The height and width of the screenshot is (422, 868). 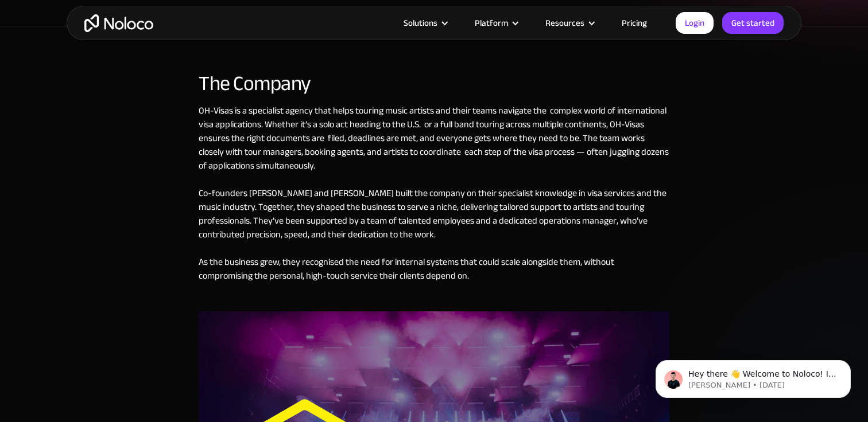 What do you see at coordinates (115, 43) in the screenshot?
I see `div: message notification from Darragh, 3d ago. Hey there 👋 Welcome to Noloco! If you have any questio...` at bounding box center [115, 43].